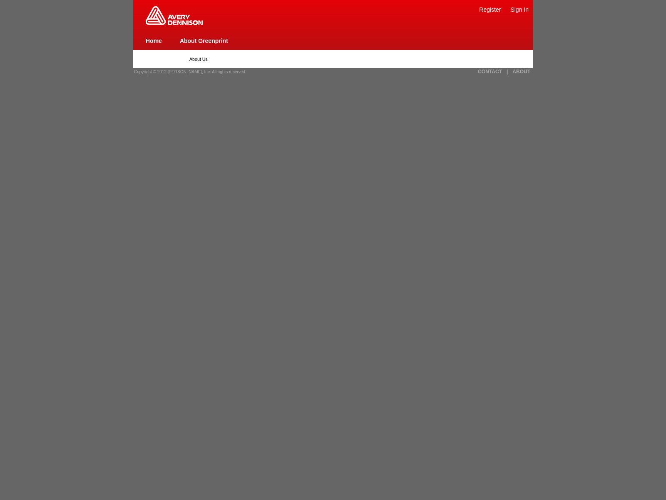  What do you see at coordinates (490, 10) in the screenshot?
I see `a: Register` at bounding box center [490, 10].